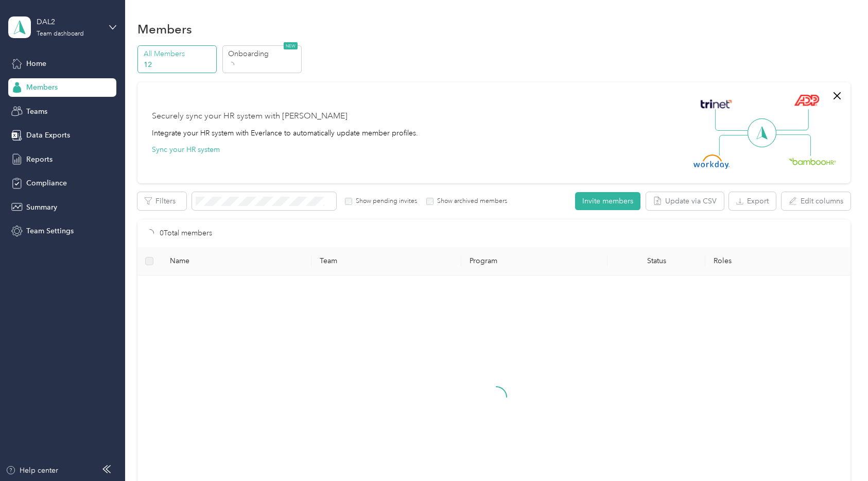 The height and width of the screenshot is (481, 868). Describe the element at coordinates (285, 133) in the screenshot. I see `div: Integrate your HR system with Everlance to automatically update member profiles.` at that location.